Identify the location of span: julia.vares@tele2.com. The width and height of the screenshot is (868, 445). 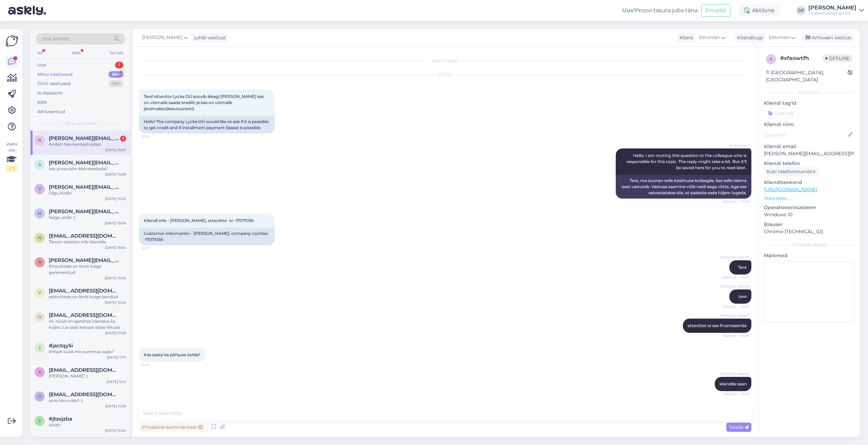
(84, 187).